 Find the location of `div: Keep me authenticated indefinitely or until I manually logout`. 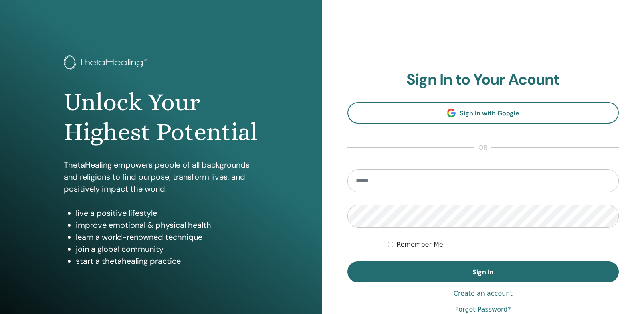

div: Keep me authenticated indefinitely or until I manually logout is located at coordinates (504, 245).